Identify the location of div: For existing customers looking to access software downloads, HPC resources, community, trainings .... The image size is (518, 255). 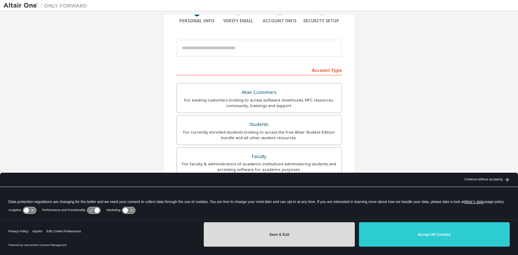
(259, 103).